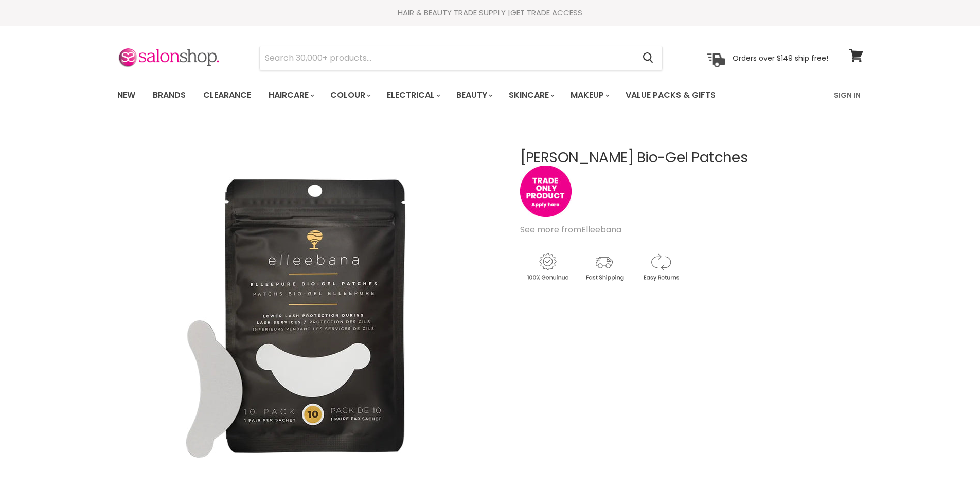 Image resolution: width=980 pixels, height=490 pixels. I want to click on nav: Main, so click(490, 95).